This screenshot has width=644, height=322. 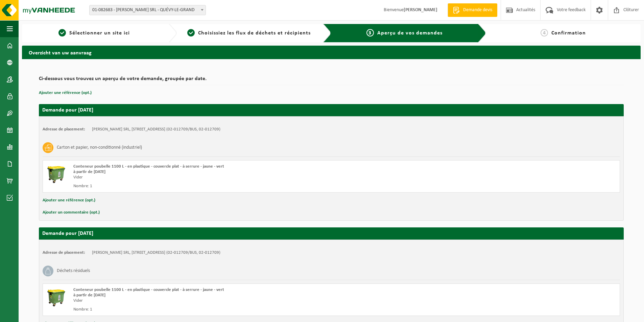 What do you see at coordinates (410, 33) in the screenshot?
I see `span: Aperçu de vos demandes` at bounding box center [410, 33].